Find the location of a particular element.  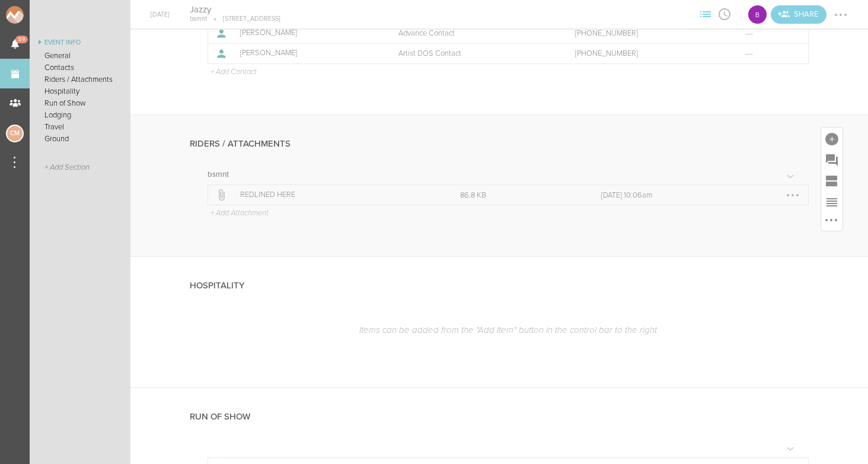

p: REDLINED HERE is located at coordinates (337, 195).